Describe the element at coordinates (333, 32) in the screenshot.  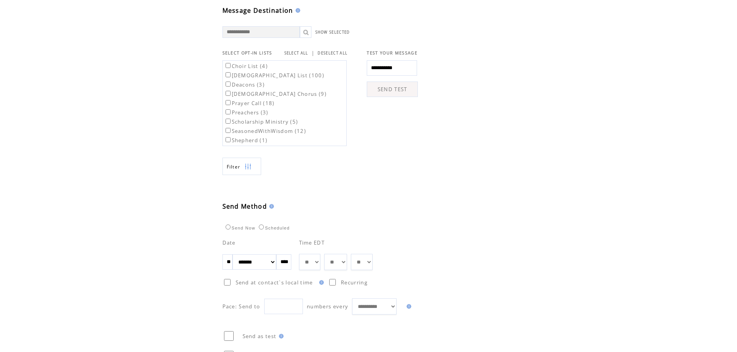
I see `a: SHOW SELECTED` at that location.